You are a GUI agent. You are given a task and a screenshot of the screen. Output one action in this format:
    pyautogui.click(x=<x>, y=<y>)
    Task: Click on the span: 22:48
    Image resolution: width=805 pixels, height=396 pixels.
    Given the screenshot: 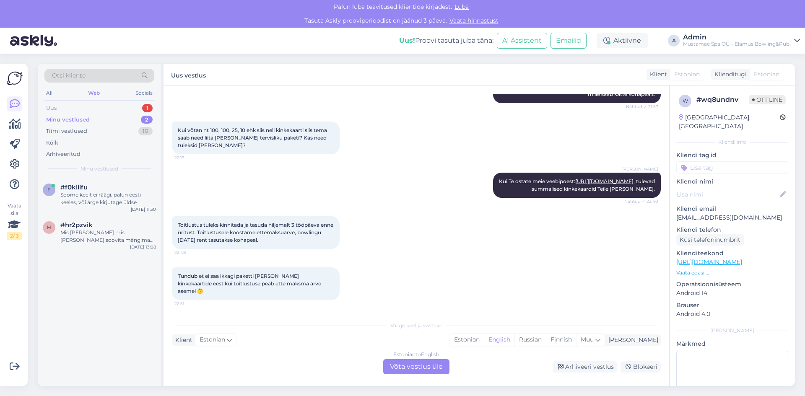 What is the action you would take?
    pyautogui.click(x=190, y=252)
    